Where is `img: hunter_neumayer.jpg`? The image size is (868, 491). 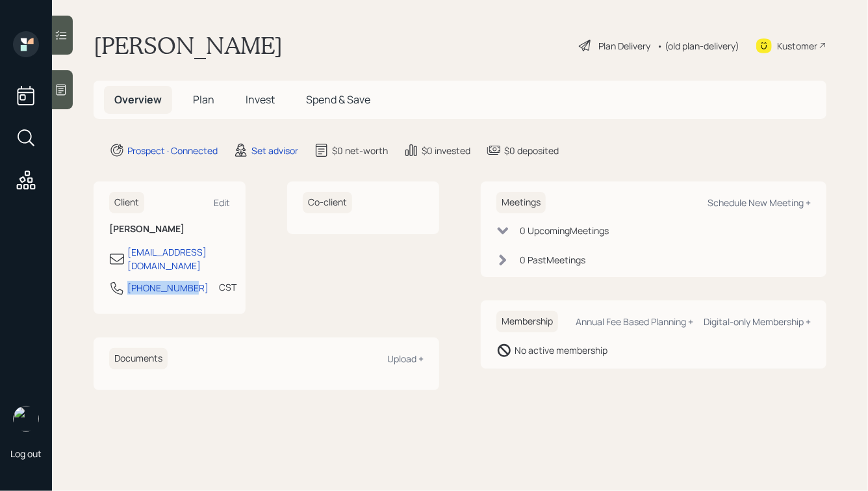
img: hunter_neumayer.jpg is located at coordinates (26, 418).